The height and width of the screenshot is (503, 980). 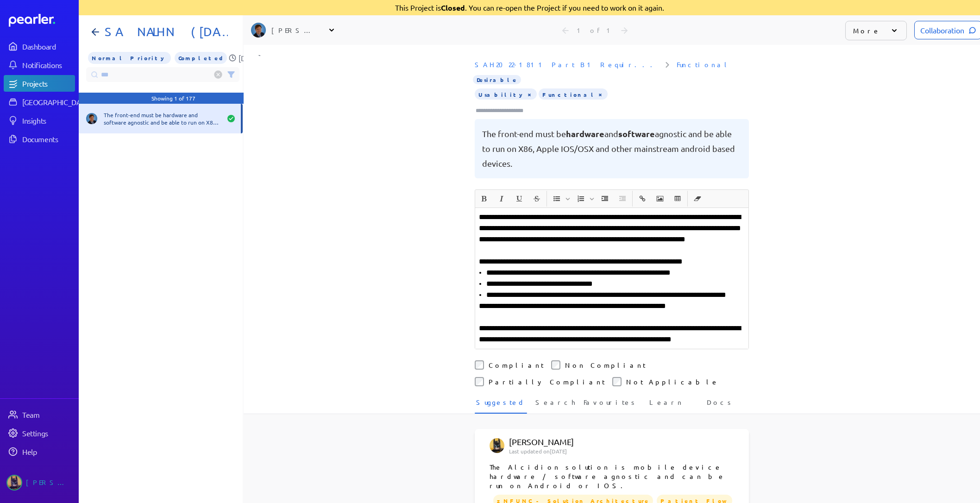 What do you see at coordinates (519, 198) in the screenshot?
I see `button: Underline` at bounding box center [519, 198].